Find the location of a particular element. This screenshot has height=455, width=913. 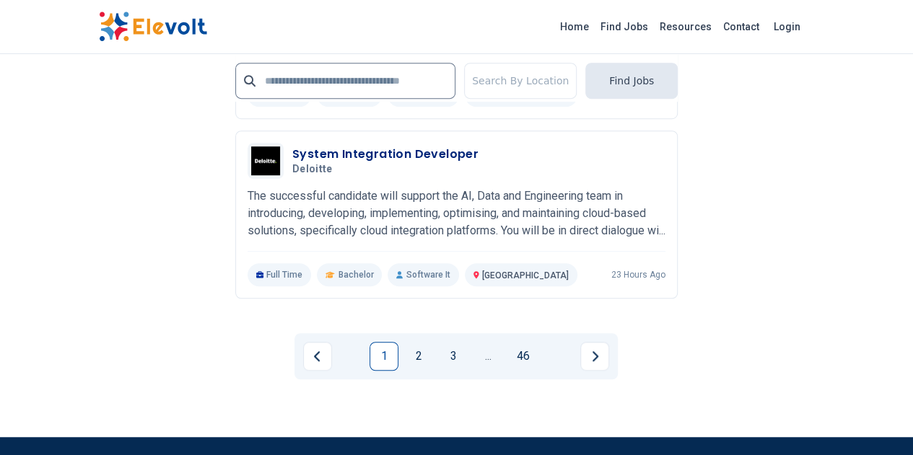

a: Jump forward is located at coordinates (488, 357).